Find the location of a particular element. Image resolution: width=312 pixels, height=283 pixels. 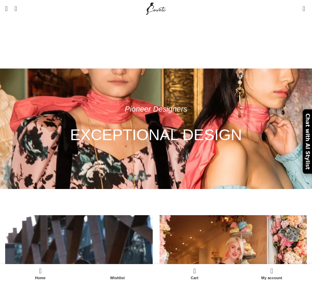

h4: EXCEPTIONAL DESIGN is located at coordinates (156, 135).